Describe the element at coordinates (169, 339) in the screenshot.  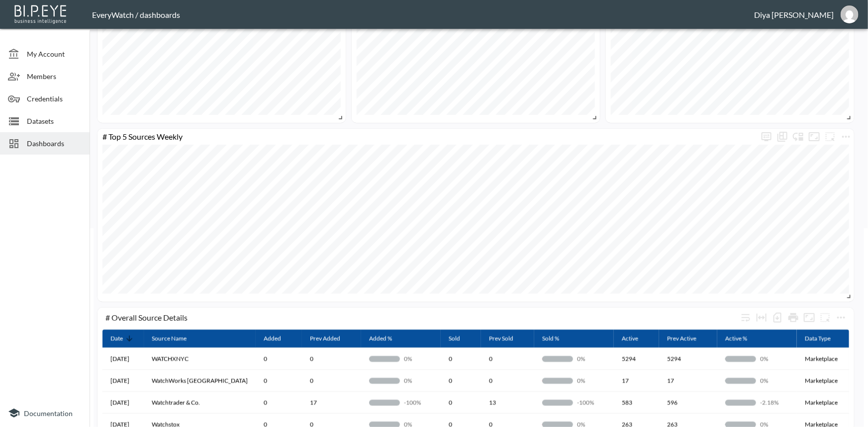
I see `div: Source Name` at that location.